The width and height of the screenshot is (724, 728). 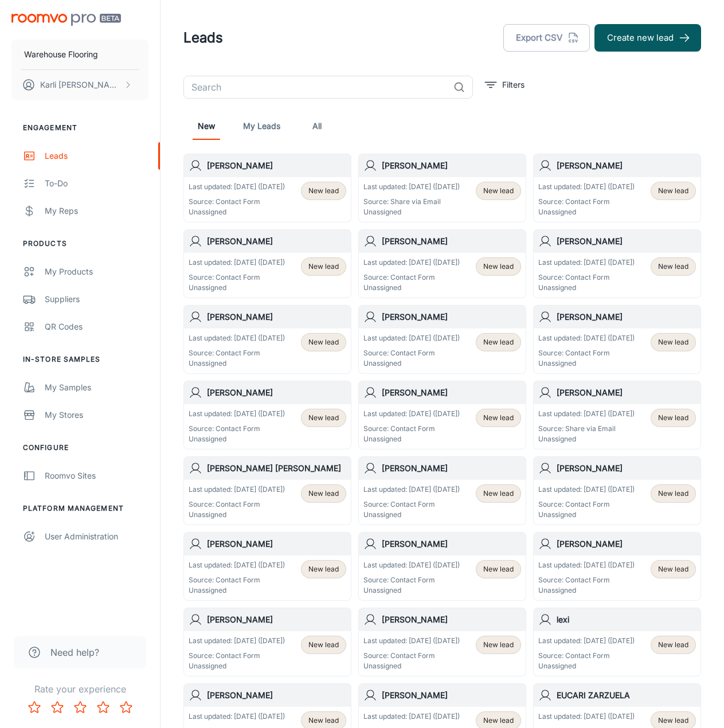 I want to click on img: Roomvo PRO Beta, so click(x=66, y=19).